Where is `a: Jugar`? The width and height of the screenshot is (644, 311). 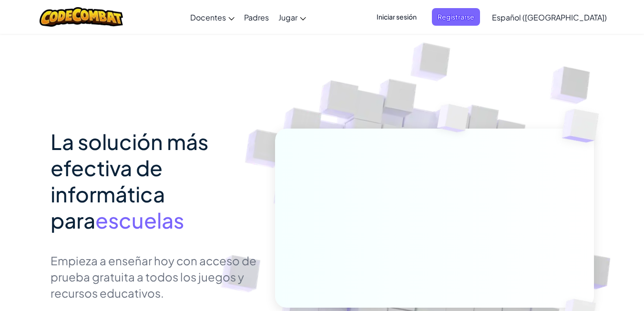 a: Jugar is located at coordinates (292, 17).